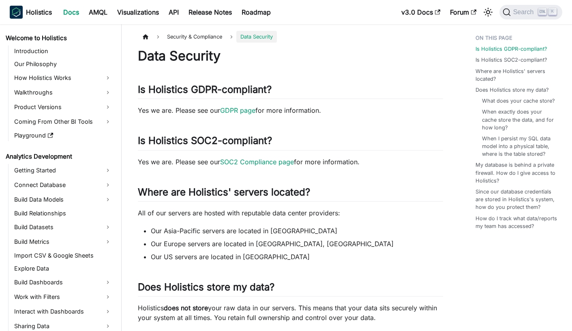  Describe the element at coordinates (290, 91) in the screenshot. I see `h2: Is Holistics GDPR-compliant?` at that location.